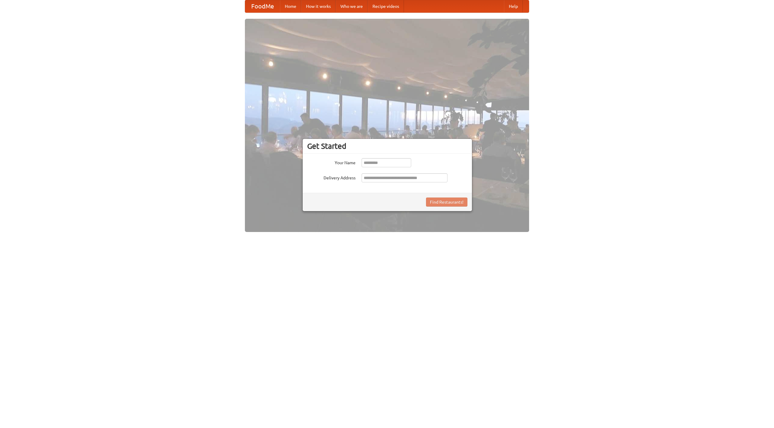 This screenshot has width=774, height=428. Describe the element at coordinates (318, 6) in the screenshot. I see `a: How it works` at that location.